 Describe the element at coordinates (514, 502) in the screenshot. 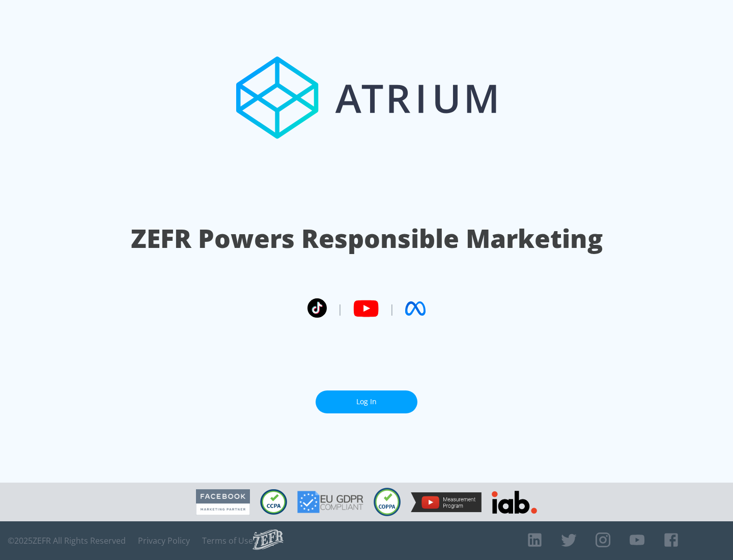

I see `img: IAB` at that location.